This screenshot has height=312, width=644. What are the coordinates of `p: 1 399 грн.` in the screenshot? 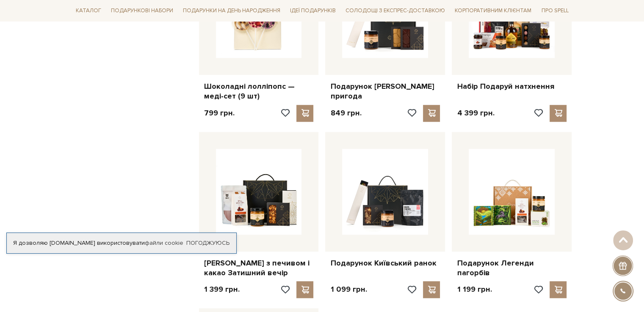 It's located at (222, 289).